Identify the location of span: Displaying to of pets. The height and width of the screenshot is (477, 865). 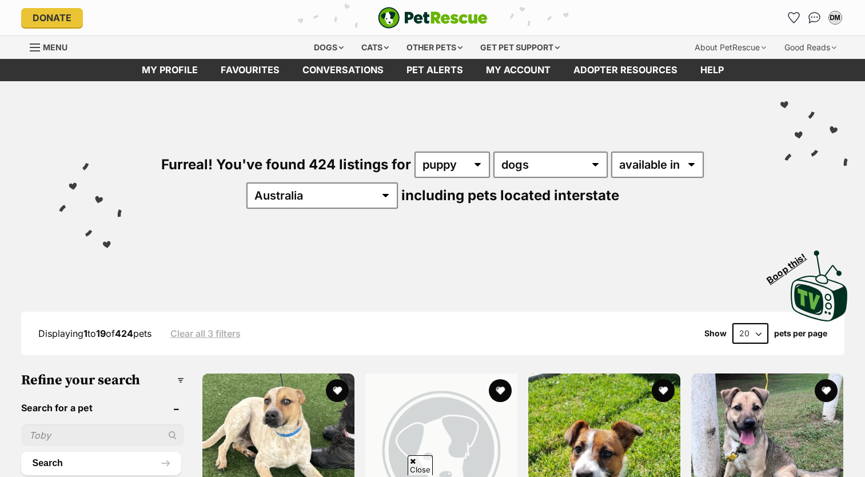
(95, 333).